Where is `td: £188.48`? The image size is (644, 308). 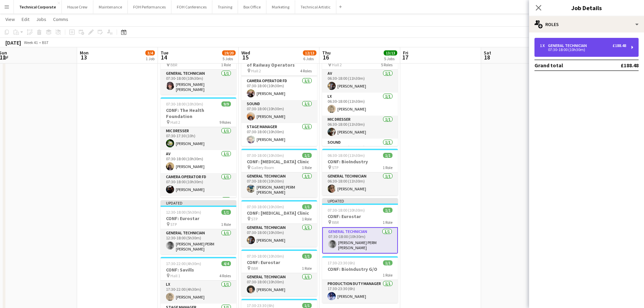 td: £188.48 is located at coordinates (618, 65).